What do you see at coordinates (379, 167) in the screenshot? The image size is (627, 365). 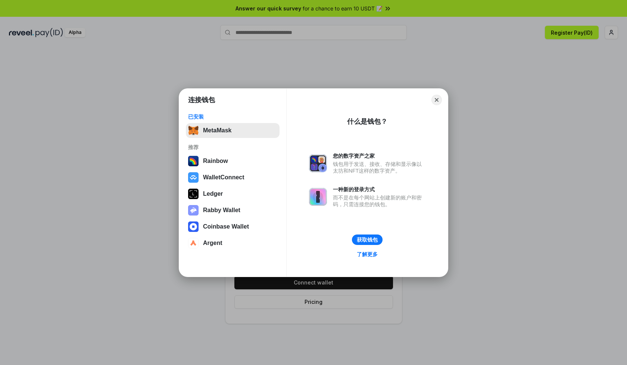 I see `div: 钱包用于发送、接收、存储和显示像以太坊和NFT这样的数字资产。` at bounding box center [379, 167].